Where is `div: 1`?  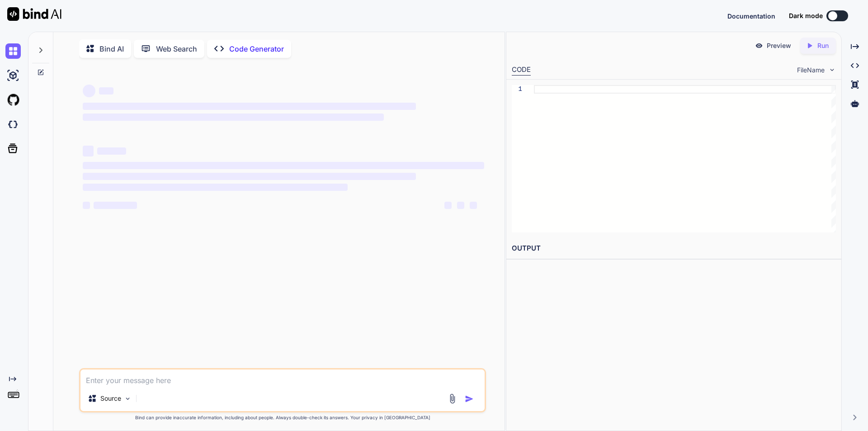
div: 1 is located at coordinates (516, 89).